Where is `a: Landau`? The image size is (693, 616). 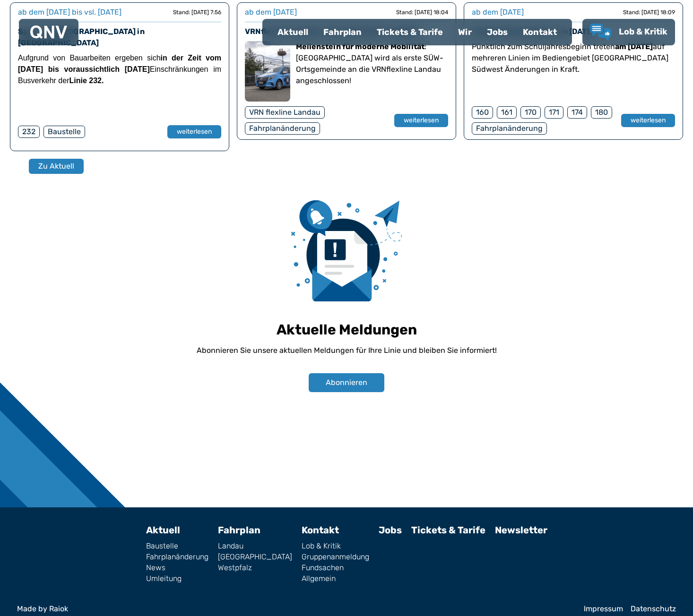
a: Landau is located at coordinates (255, 546).